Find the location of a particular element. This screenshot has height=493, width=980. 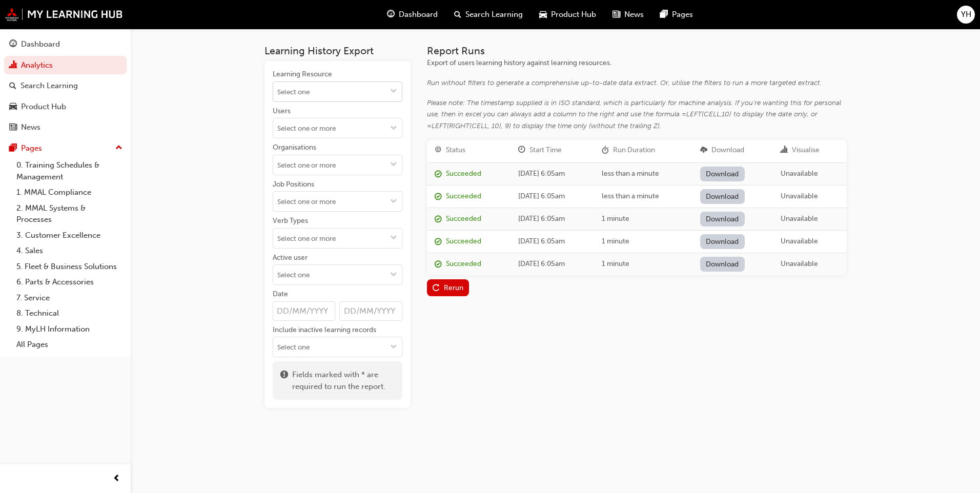

img: mmal is located at coordinates (64, 14).